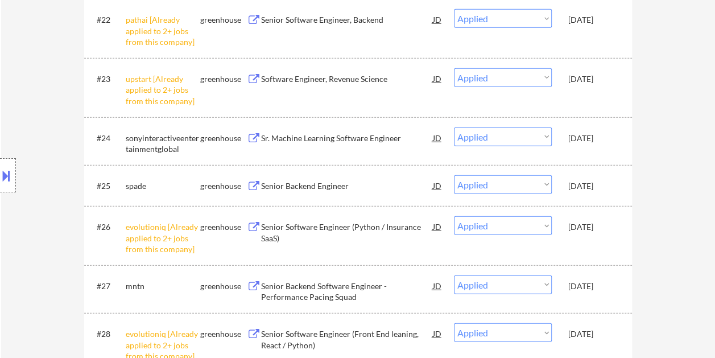  I want to click on div: #28, so click(106, 334).